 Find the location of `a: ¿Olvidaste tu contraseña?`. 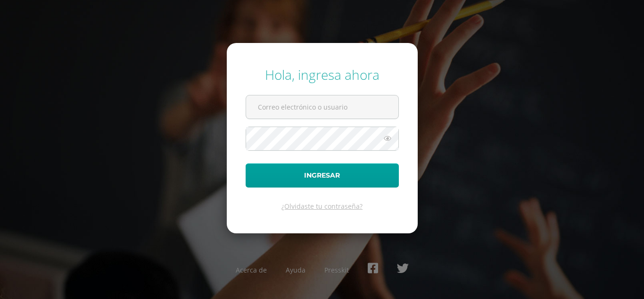

a: ¿Olvidaste tu contraseña? is located at coordinates (322, 206).